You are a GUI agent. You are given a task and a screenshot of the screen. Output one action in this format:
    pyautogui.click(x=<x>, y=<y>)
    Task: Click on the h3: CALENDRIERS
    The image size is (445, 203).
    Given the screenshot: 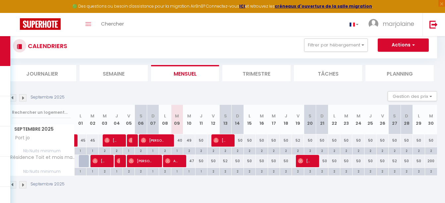 What is the action you would take?
    pyautogui.click(x=47, y=46)
    